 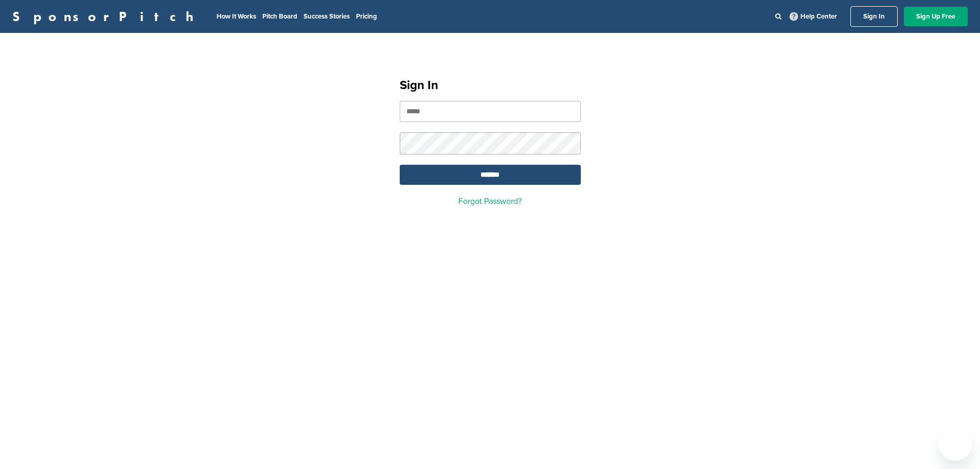 I want to click on a: SponsorPitch, so click(x=106, y=16).